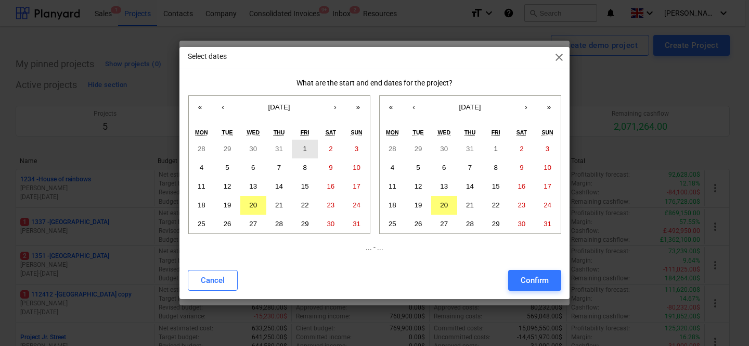 The image size is (749, 346). I want to click on button: 26 August 2025, so click(418, 224).